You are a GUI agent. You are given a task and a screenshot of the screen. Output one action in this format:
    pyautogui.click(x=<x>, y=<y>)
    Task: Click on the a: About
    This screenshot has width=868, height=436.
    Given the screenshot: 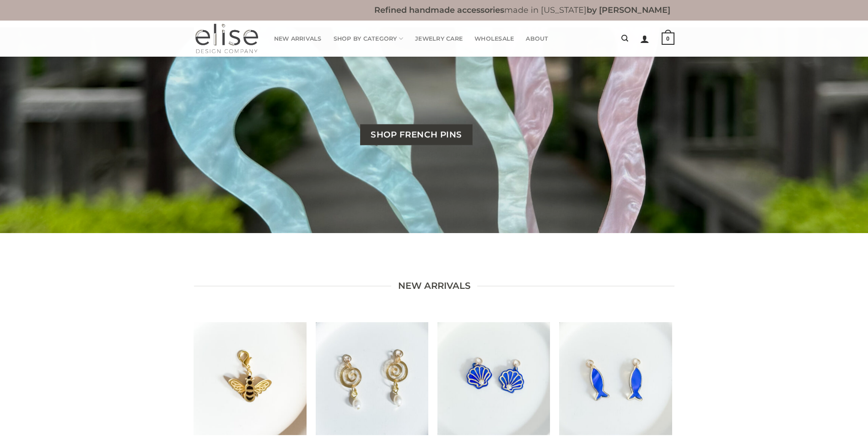 What is the action you would take?
    pyautogui.click(x=537, y=38)
    